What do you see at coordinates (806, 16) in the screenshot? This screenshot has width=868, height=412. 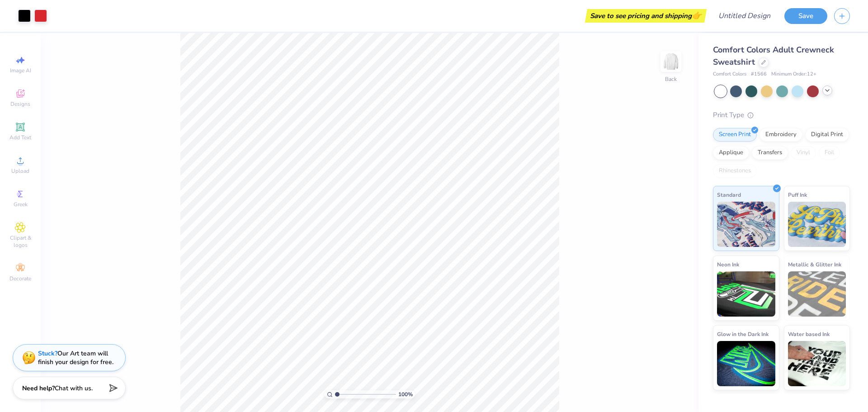 I see `button: Save` at bounding box center [806, 16].